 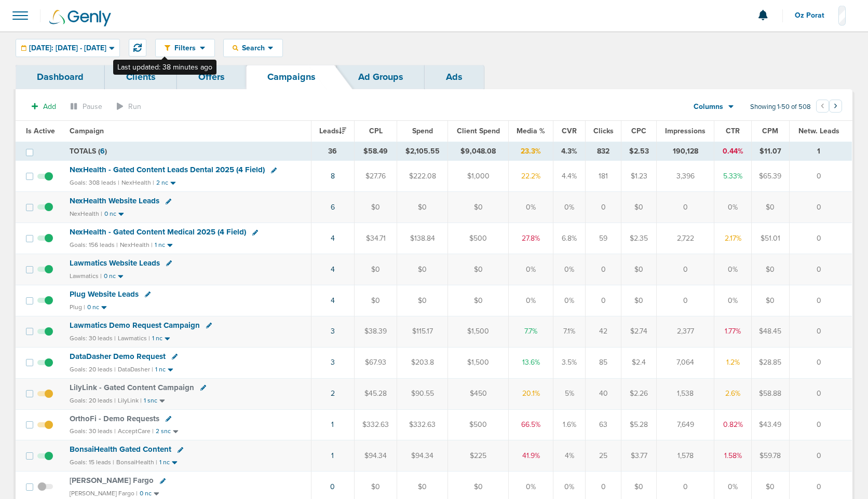 I want to click on td: 3.5%, so click(x=570, y=363).